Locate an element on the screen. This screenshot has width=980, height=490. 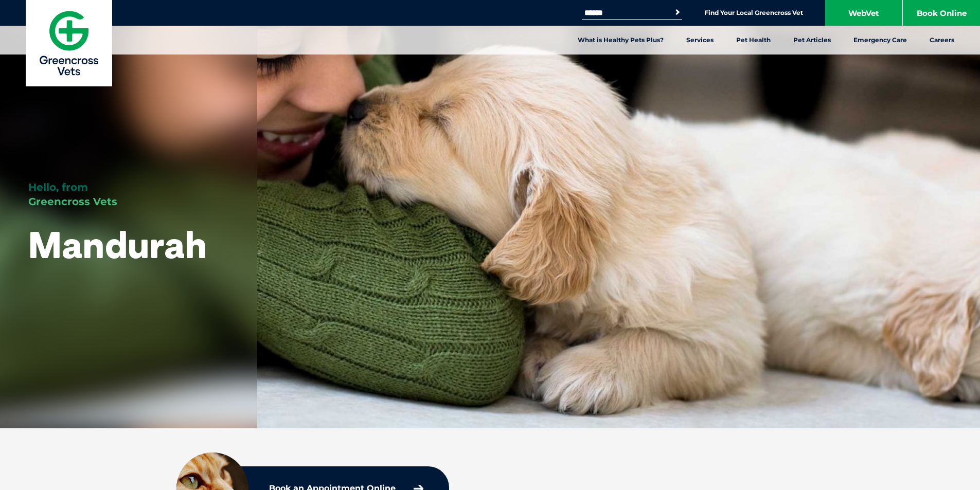
a: Emergency Care is located at coordinates (880, 40).